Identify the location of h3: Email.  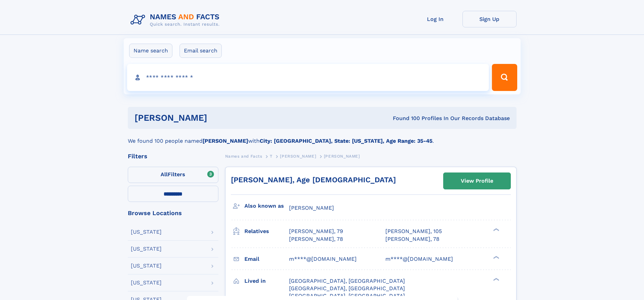
(267, 259).